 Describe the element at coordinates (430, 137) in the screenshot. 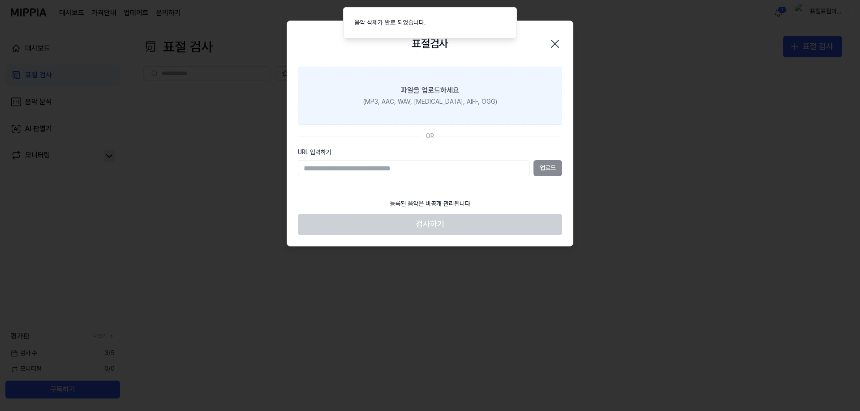

I see `div: OR` at that location.